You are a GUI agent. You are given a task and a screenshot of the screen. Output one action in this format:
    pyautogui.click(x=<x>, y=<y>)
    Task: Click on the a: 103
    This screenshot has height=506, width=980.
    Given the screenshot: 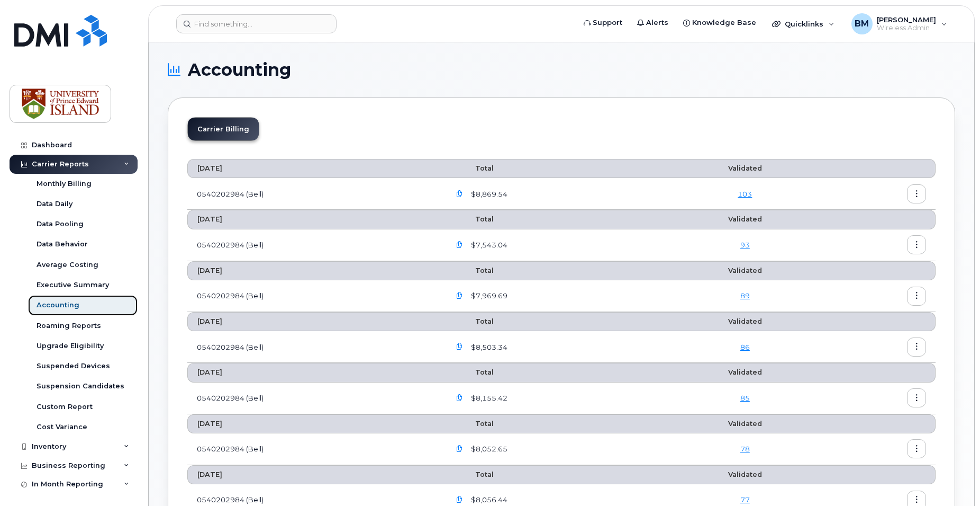 What is the action you would take?
    pyautogui.click(x=745, y=194)
    